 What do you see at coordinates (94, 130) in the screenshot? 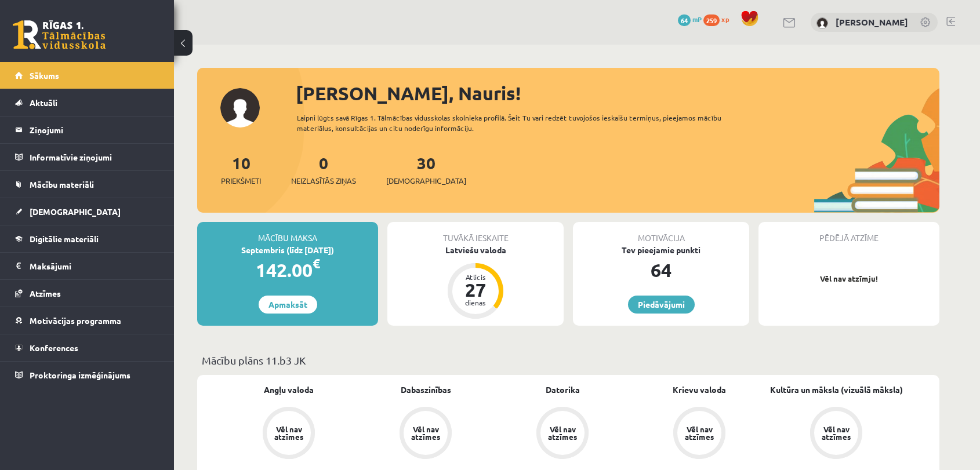
I see `legend: Ziņojumi` at bounding box center [94, 130].